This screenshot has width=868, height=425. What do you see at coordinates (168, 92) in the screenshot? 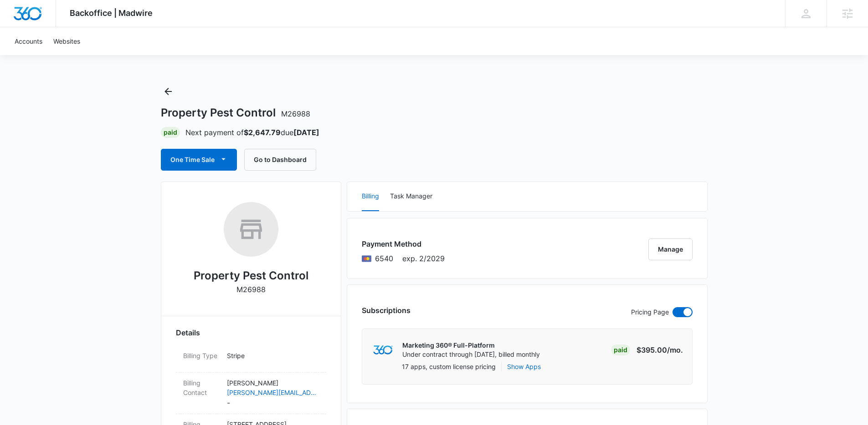
I see `button: Back` at bounding box center [168, 92].